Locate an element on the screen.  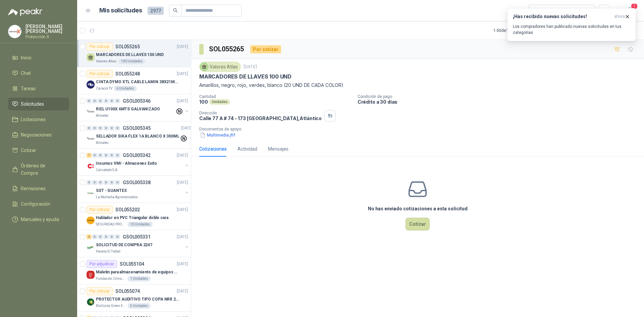
span: Chat is located at coordinates (26, 73).